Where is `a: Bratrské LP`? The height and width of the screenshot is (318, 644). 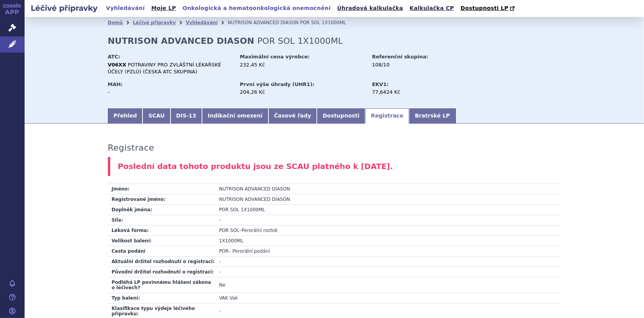
a: Bratrské LP is located at coordinates (432, 116).